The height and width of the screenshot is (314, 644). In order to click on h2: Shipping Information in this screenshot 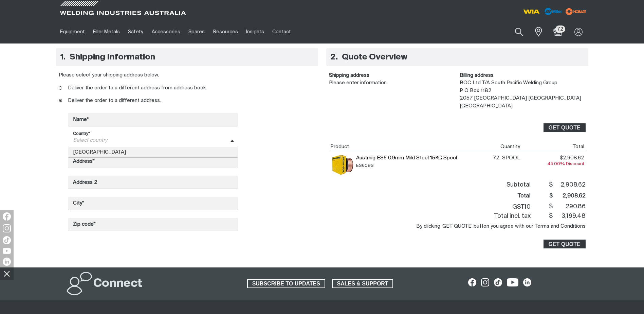, I will do `click(110, 57)`.